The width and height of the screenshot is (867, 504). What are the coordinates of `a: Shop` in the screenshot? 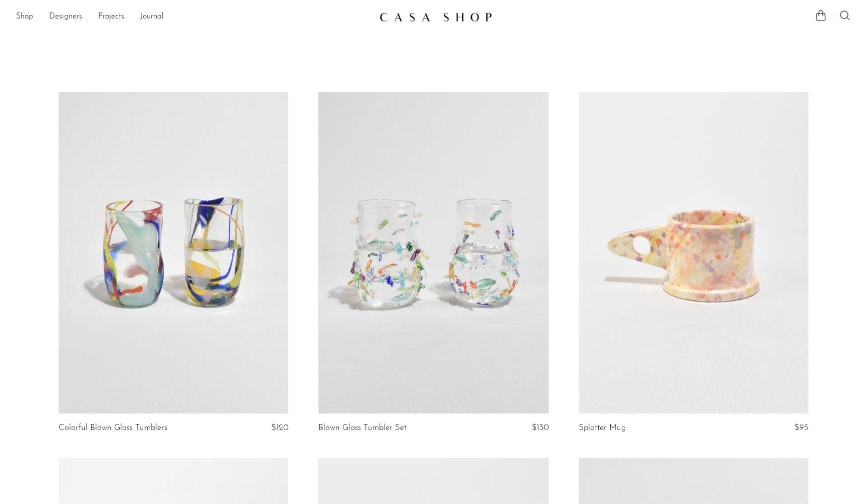 It's located at (25, 17).